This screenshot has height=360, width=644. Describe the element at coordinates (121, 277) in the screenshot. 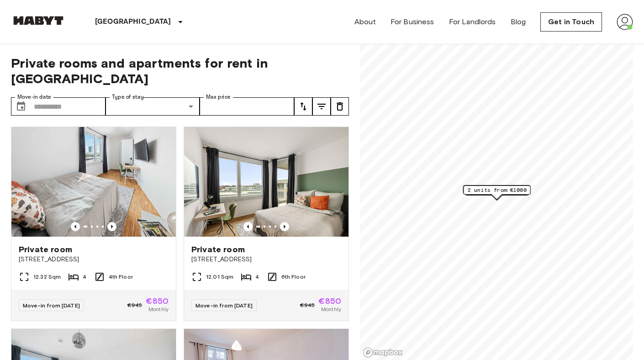

I see `span: 4th Floor` at that location.